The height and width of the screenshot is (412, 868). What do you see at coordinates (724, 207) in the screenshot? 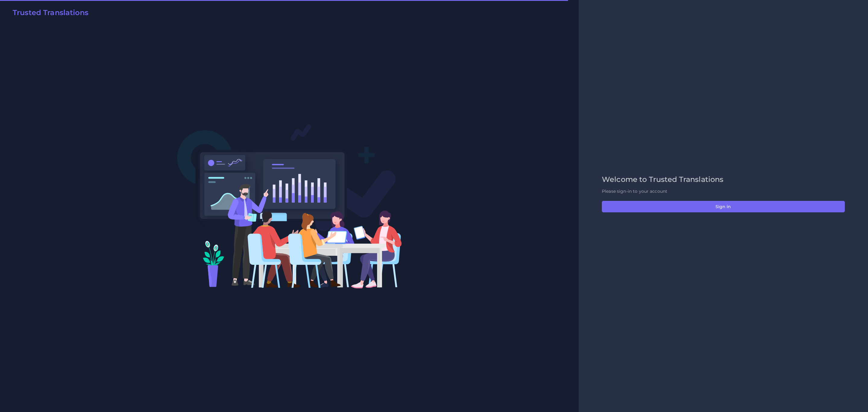
I see `button: Sign in` at bounding box center [724, 207].